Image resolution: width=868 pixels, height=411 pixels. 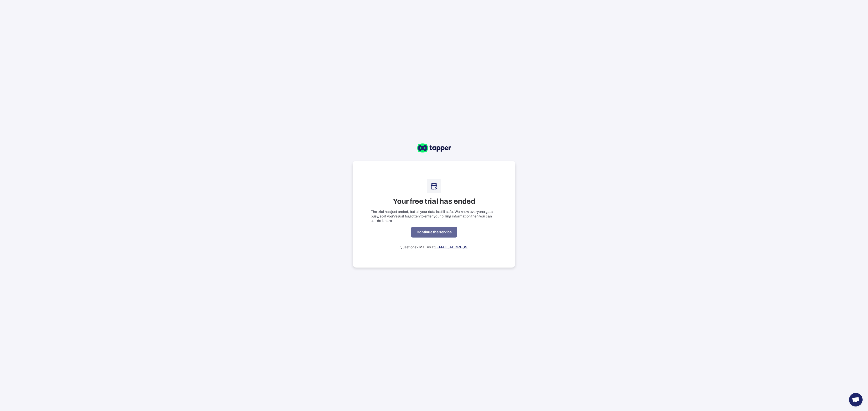 I want to click on a: Open chat, so click(x=856, y=400).